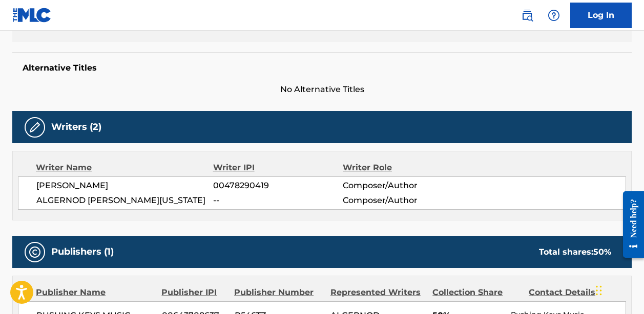 The image size is (644, 314). I want to click on div: Writer IPI, so click(277, 168).